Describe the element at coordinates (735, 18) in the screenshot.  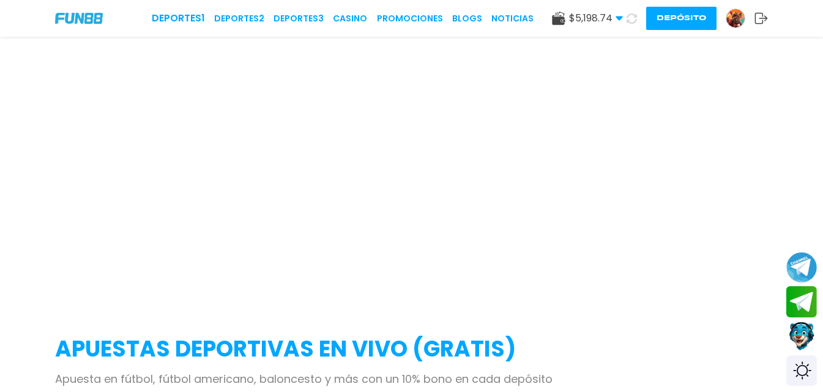
I see `img: Avatar` at that location.